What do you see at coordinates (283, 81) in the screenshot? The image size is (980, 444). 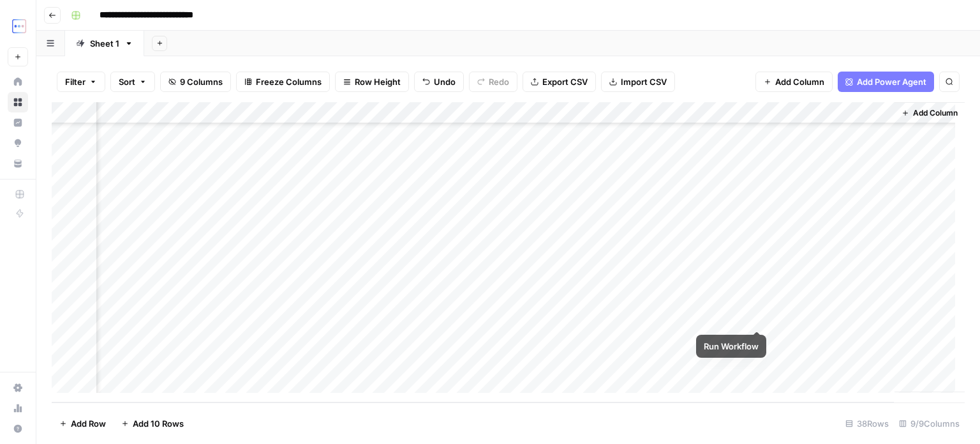 I see `button: Freeze Columns` at bounding box center [283, 81].